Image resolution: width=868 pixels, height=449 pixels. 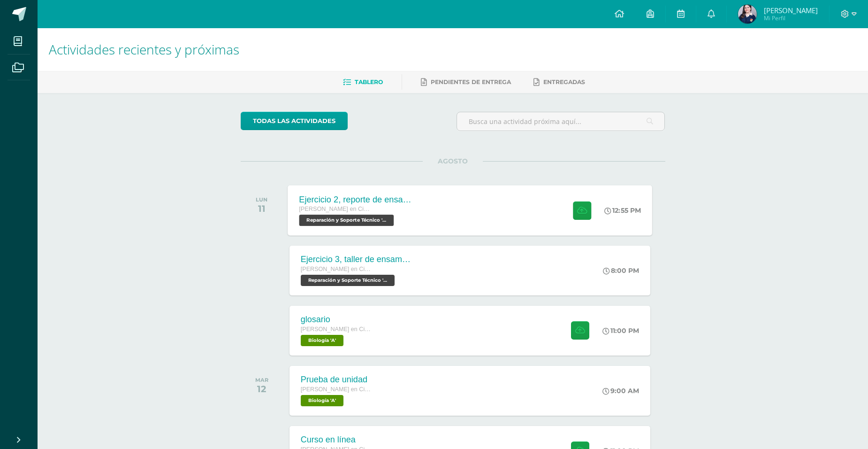 I want to click on div: Curso en línea, so click(x=348, y=440).